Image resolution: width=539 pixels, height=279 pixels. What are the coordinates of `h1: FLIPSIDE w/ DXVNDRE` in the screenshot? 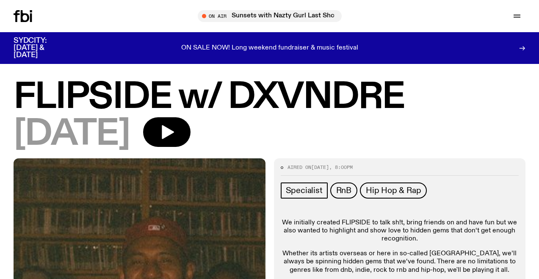 It's located at (270, 97).